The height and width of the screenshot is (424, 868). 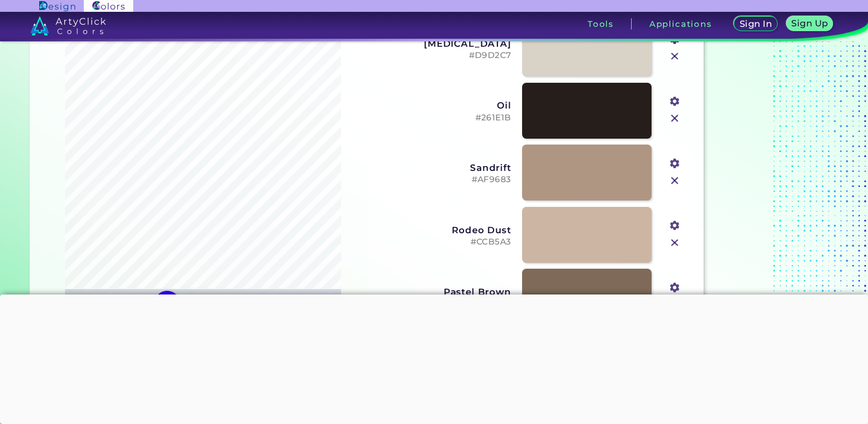 I want to click on img: ArtyClick Design logo, so click(x=57, y=6).